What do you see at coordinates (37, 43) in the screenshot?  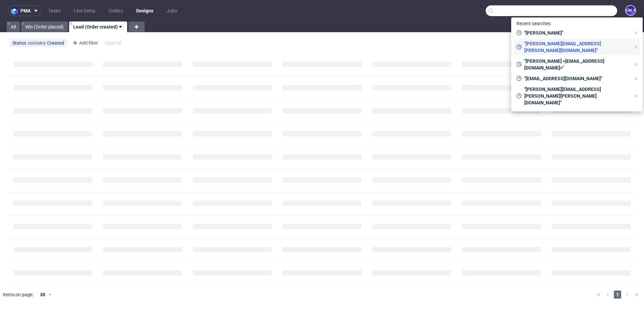 I see `span: contains` at bounding box center [37, 43].